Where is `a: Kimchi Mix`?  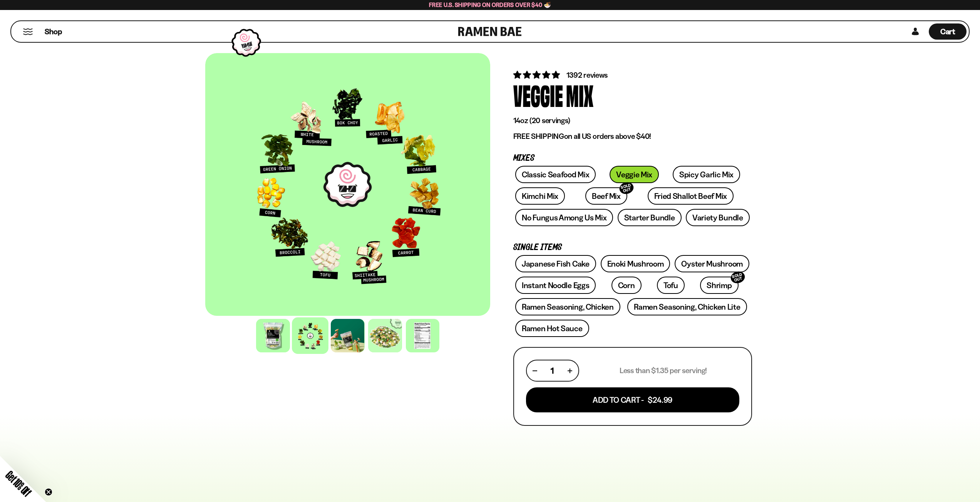 a: Kimchi Mix is located at coordinates (540, 196).